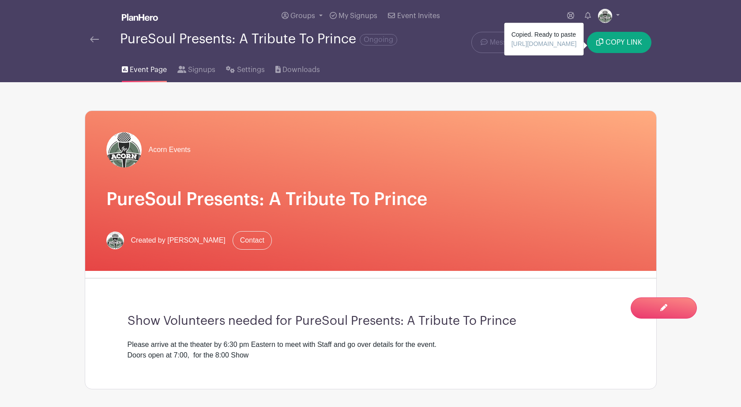  I want to click on span: Groups, so click(303, 16).